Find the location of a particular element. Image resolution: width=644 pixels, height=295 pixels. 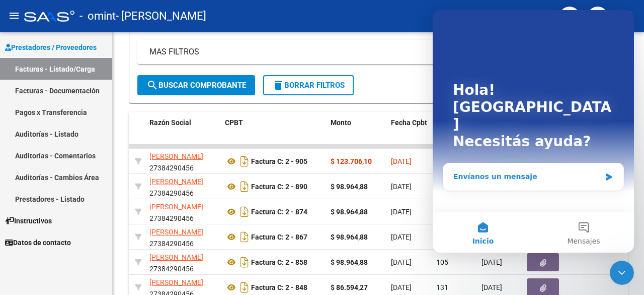

datatable-header-cell: Días desde Emisión is located at coordinates (455, 134).